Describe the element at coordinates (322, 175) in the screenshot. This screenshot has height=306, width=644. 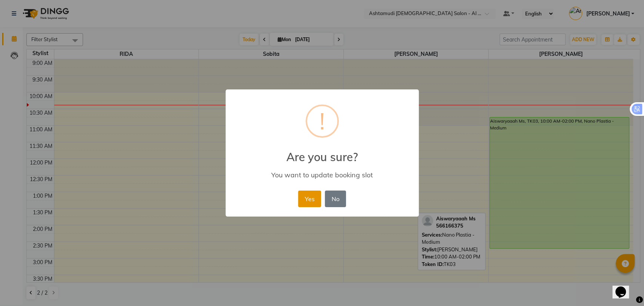
I see `div: You want to update booking slot` at that location.